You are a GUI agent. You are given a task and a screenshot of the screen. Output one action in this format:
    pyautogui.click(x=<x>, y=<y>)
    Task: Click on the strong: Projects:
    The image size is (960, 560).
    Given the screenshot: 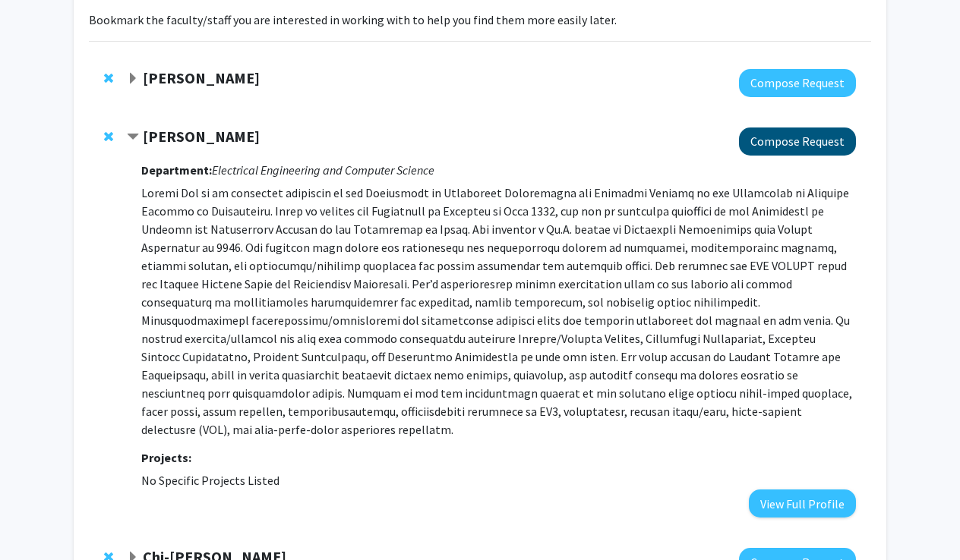 What is the action you would take?
    pyautogui.click(x=166, y=458)
    